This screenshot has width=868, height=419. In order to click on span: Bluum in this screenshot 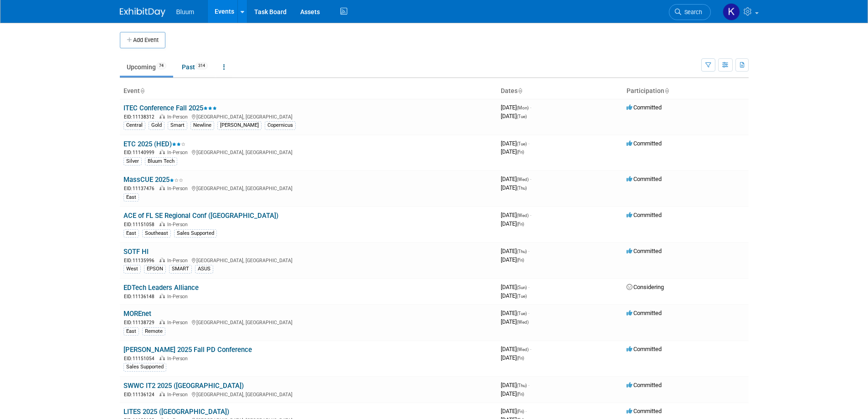, I will do `click(186, 12)`.